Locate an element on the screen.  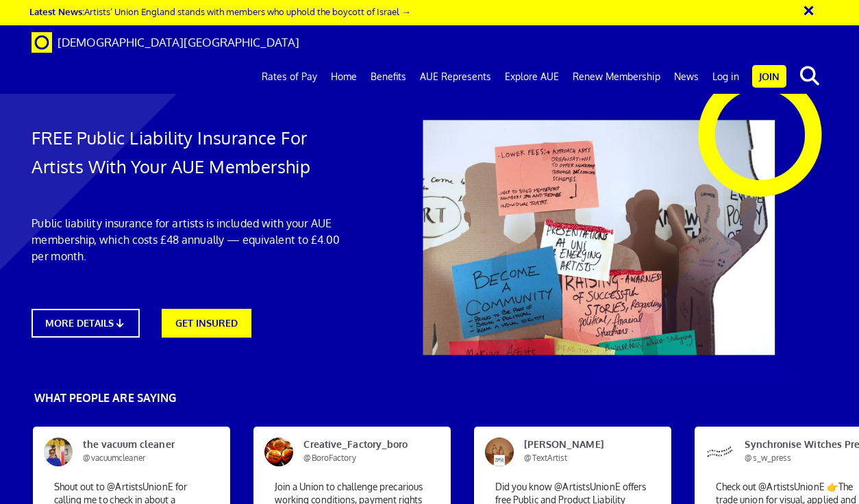
a: News is located at coordinates (686, 77).